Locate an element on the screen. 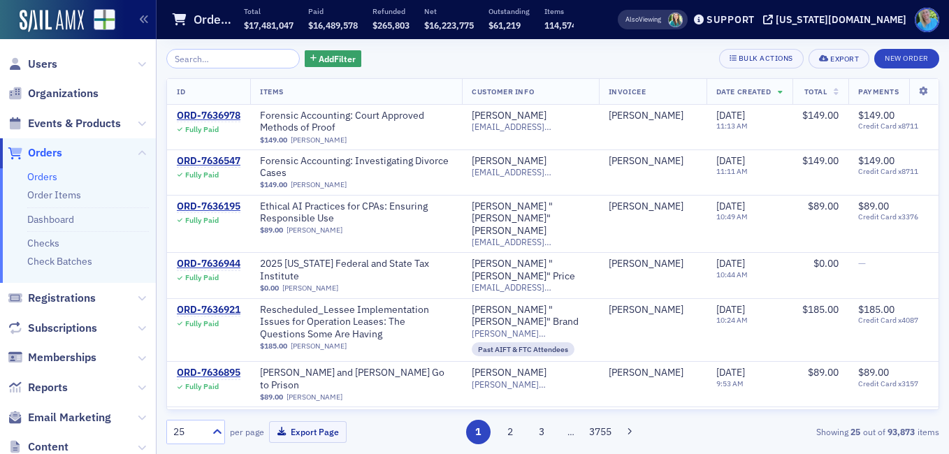 The height and width of the screenshot is (454, 949). span: Orders is located at coordinates (45, 153).